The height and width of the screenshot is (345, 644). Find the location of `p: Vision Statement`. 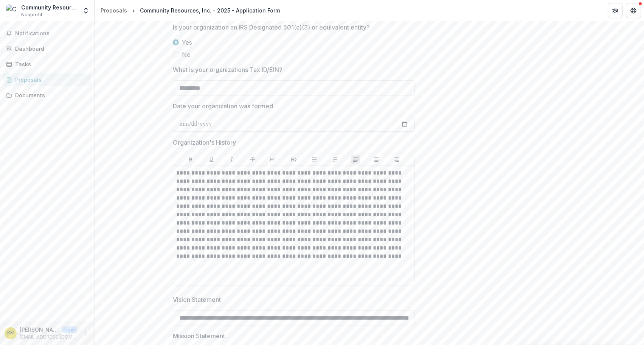

p: Vision Statement is located at coordinates (197, 299).